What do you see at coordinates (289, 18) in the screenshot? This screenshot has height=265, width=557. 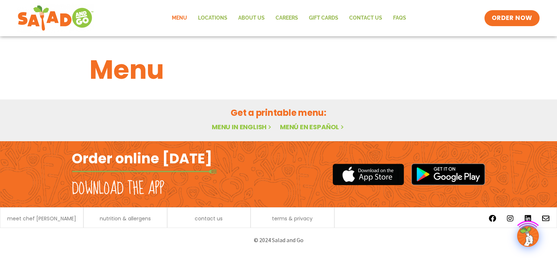 I see `nav: Menu` at bounding box center [289, 18].